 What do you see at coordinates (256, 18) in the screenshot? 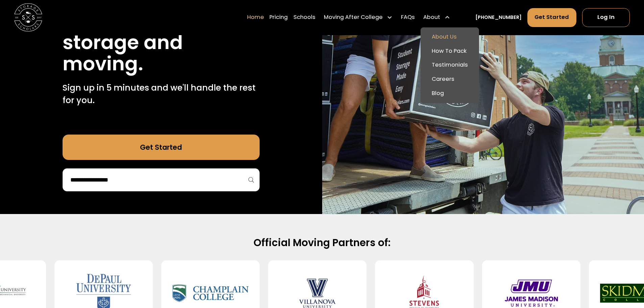
I see `a: Home` at bounding box center [256, 18].